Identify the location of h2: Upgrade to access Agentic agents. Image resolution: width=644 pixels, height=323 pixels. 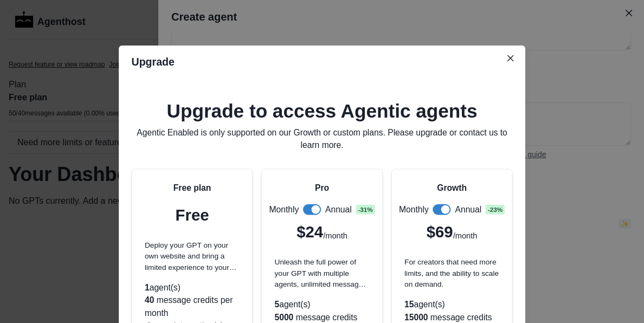
(322, 111).